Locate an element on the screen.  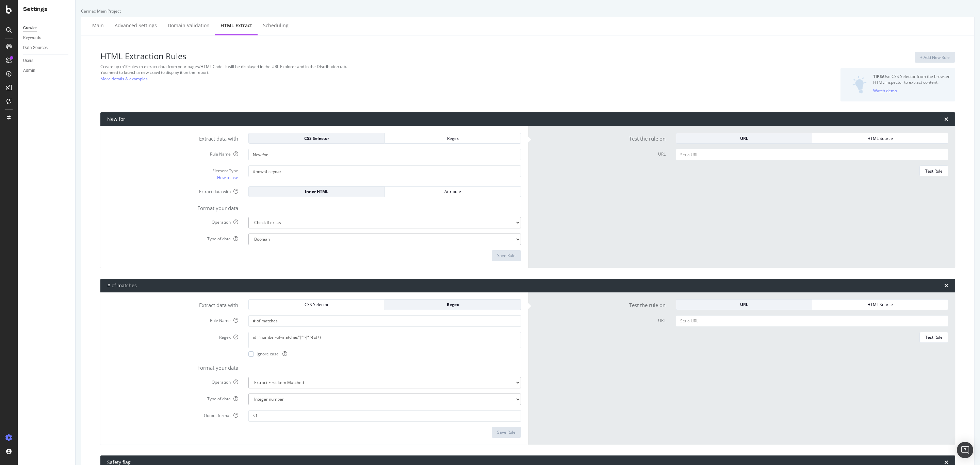
div: Advanced Settings is located at coordinates (136, 26).